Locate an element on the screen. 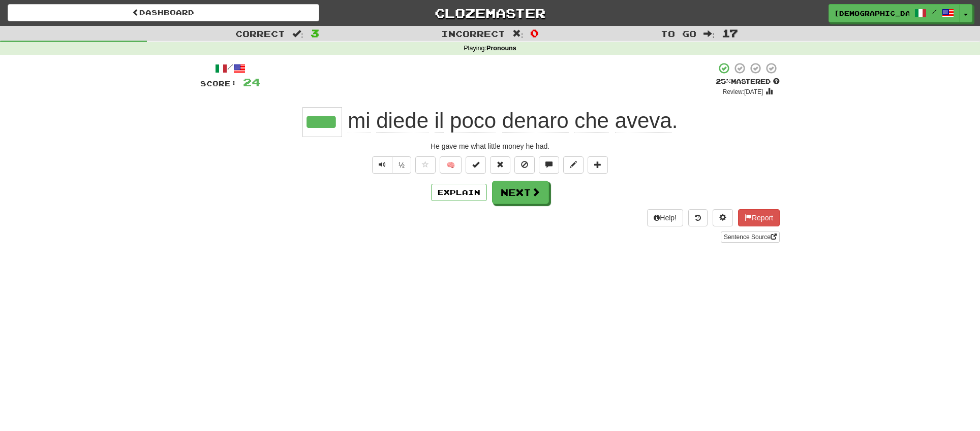  button: Edit sentence (alt+d) is located at coordinates (573, 165).